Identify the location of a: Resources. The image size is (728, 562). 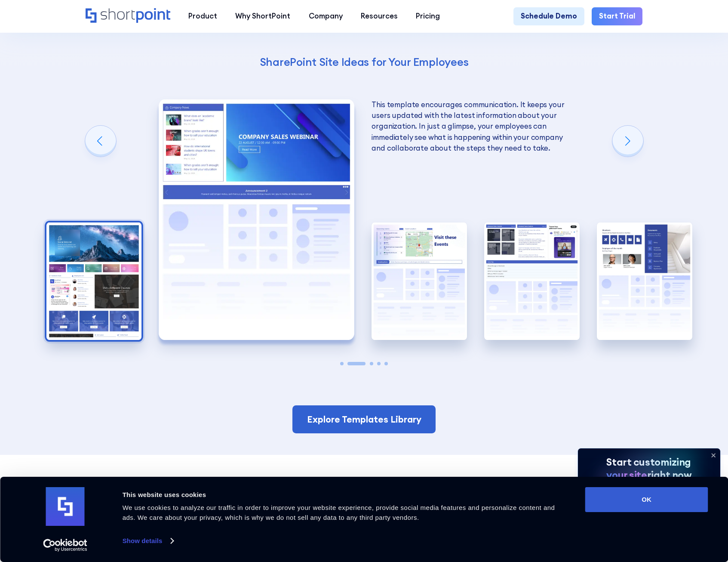
(379, 16).